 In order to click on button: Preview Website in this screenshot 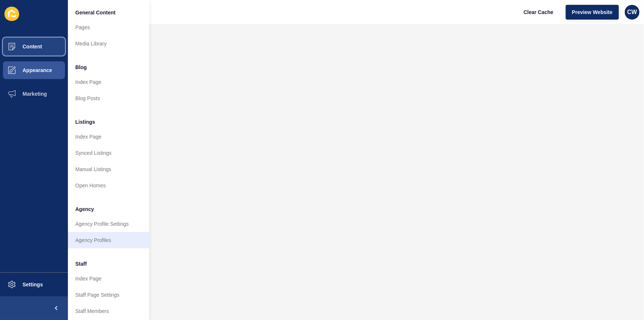, I will do `click(592, 12)`.